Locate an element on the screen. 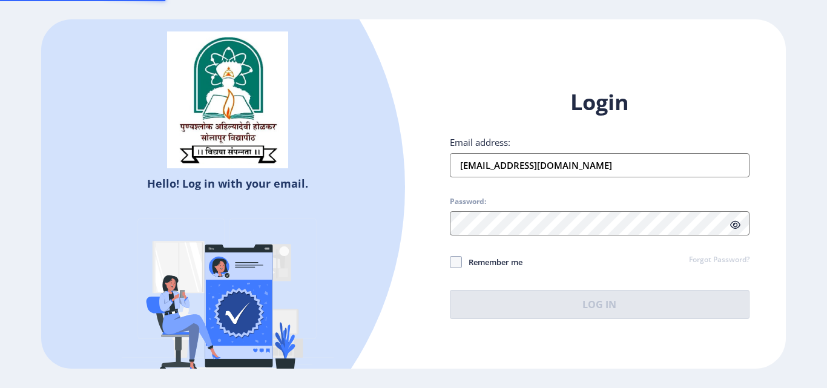  label: Password: is located at coordinates (468, 202).